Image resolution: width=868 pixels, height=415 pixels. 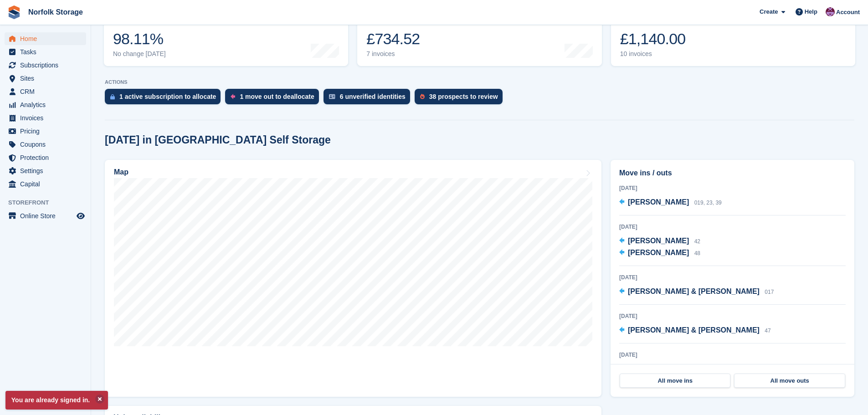 I want to click on span: Pricing, so click(x=48, y=131).